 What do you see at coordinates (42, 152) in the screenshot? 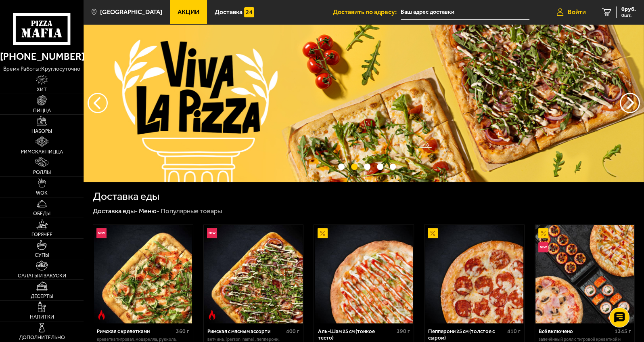
I see `span: Римская пицца` at bounding box center [42, 152].